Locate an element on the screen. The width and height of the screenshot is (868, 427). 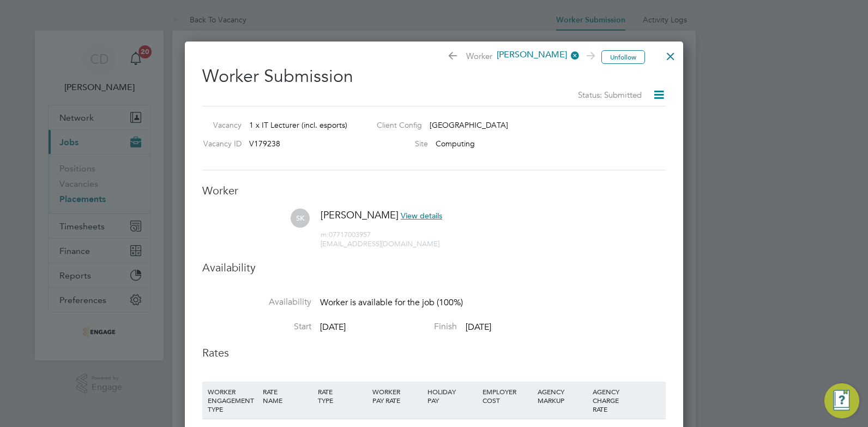
span: Worker is available for the job (100%) is located at coordinates (391, 302).